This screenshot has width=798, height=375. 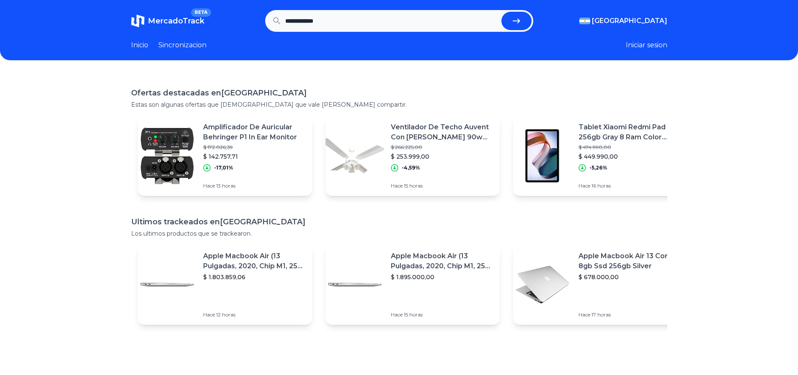 I want to click on p: Hace 13 horas, so click(x=254, y=186).